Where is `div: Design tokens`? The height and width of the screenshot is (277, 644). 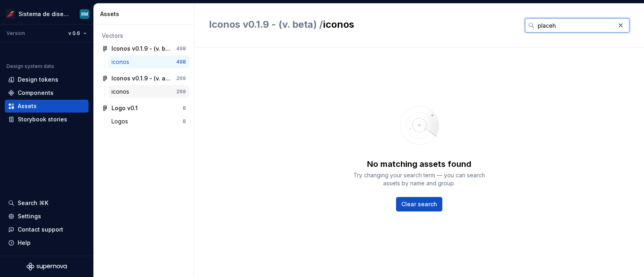 div: Design tokens is located at coordinates (38, 79).